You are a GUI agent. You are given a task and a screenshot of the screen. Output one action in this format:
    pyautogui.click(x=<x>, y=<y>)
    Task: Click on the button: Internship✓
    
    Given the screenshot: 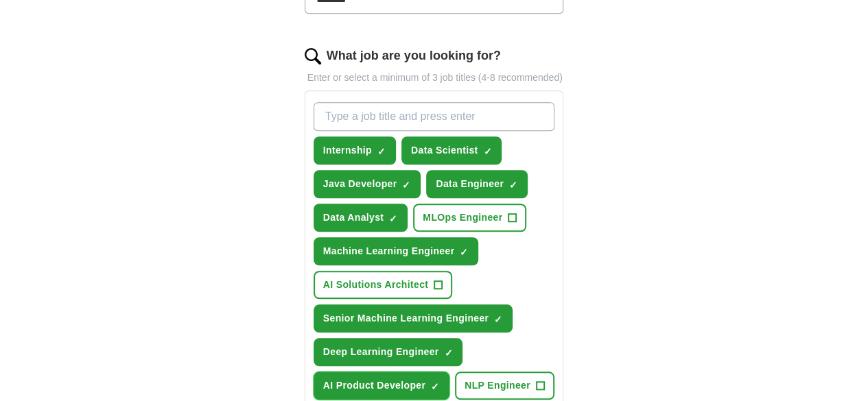 What is the action you would take?
    pyautogui.click(x=355, y=150)
    